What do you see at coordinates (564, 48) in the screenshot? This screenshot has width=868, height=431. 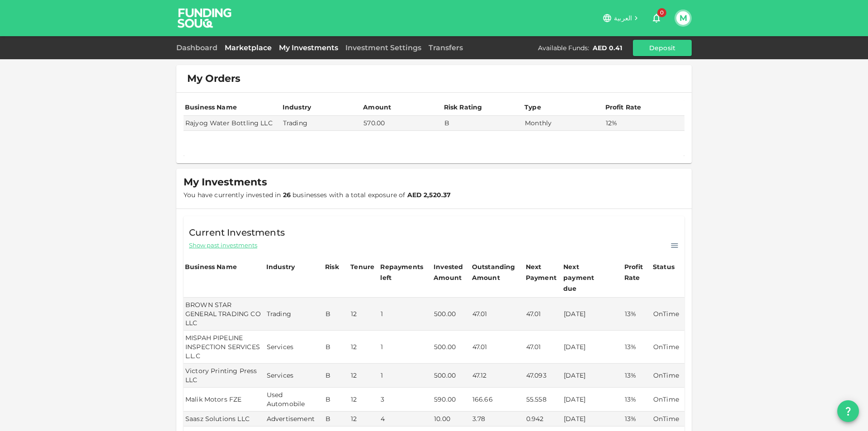 I see `div: Available Funds :` at bounding box center [564, 48].